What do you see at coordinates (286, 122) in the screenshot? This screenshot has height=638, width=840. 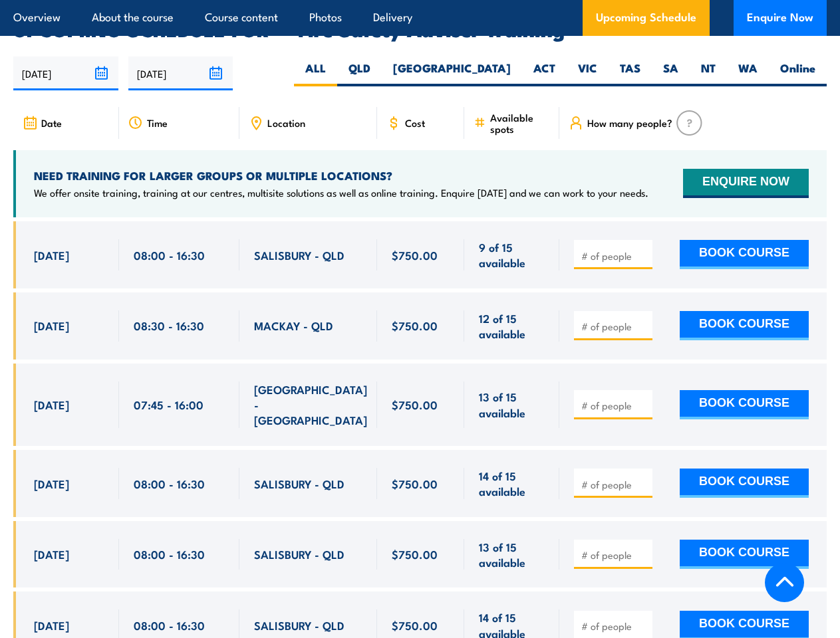 I see `span: Location` at bounding box center [286, 122].